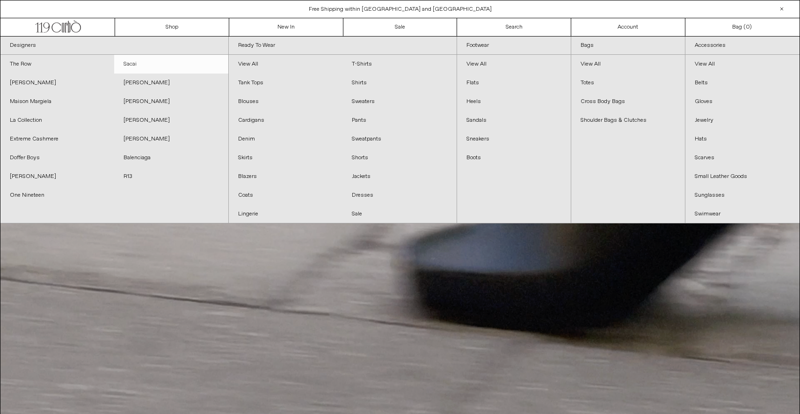  Describe the element at coordinates (628, 102) in the screenshot. I see `a: Cross Body Bags` at that location.